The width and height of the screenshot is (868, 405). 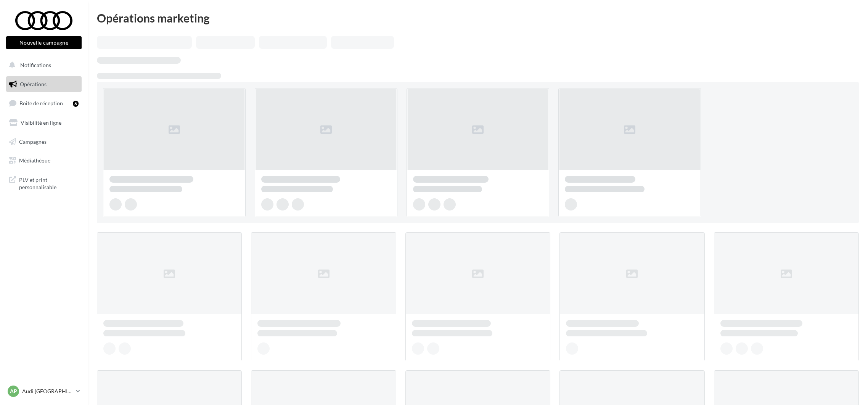 I want to click on a: Visibilité en ligne, so click(x=44, y=123).